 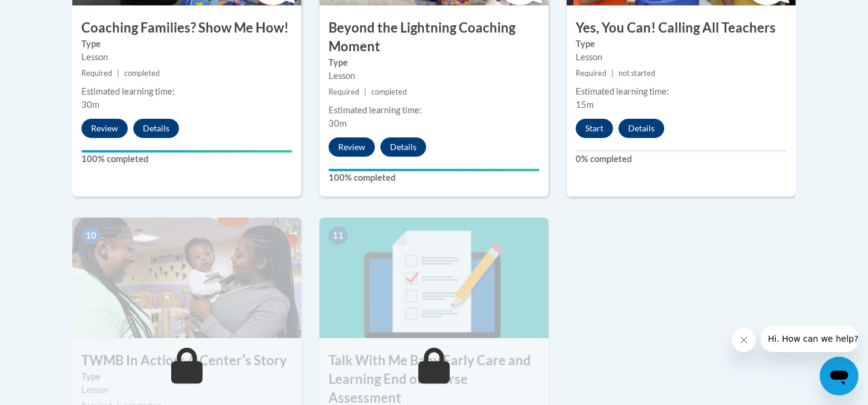 What do you see at coordinates (585, 104) in the screenshot?
I see `span: 15m` at bounding box center [585, 104].